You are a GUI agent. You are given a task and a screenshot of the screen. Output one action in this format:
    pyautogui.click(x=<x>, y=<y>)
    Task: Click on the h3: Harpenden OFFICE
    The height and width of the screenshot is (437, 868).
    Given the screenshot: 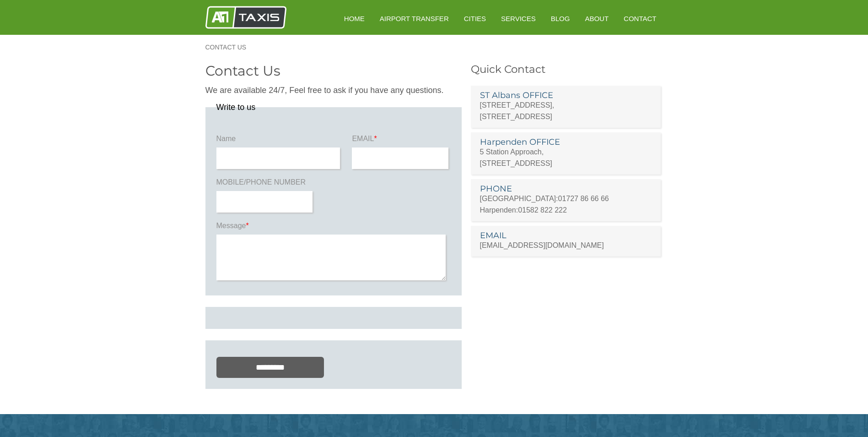 What is the action you would take?
    pyautogui.click(x=566, y=142)
    